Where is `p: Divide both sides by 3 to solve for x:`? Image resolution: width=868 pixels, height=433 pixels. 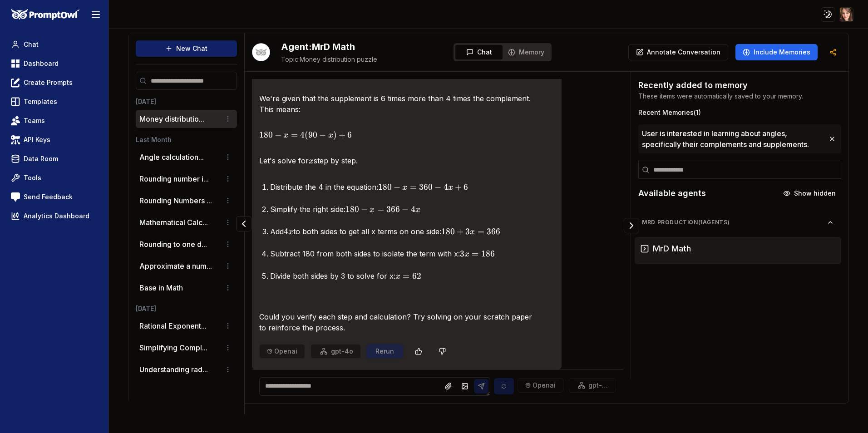
p: Divide both sides by 3 to solve for x: is located at coordinates (403, 276).